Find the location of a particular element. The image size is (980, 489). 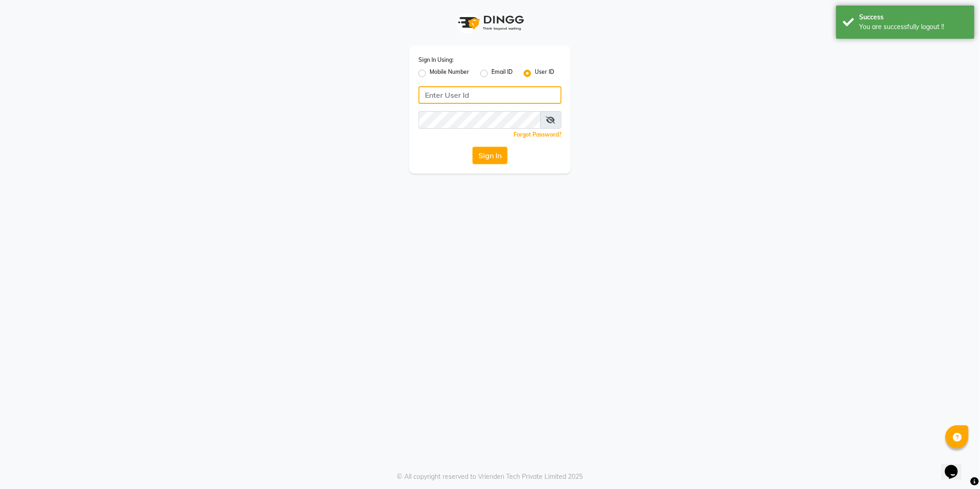

div: You are successfully logout !! is located at coordinates (912, 27).